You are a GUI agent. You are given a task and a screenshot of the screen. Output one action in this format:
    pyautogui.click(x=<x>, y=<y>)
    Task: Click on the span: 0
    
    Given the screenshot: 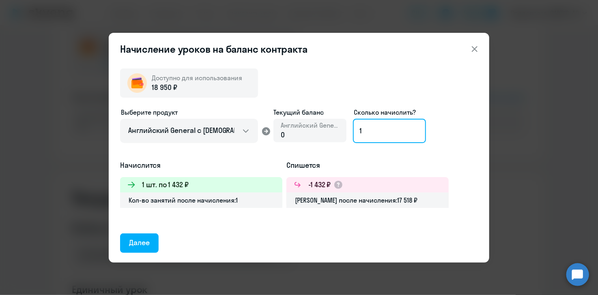 What is the action you would take?
    pyautogui.click(x=283, y=135)
    